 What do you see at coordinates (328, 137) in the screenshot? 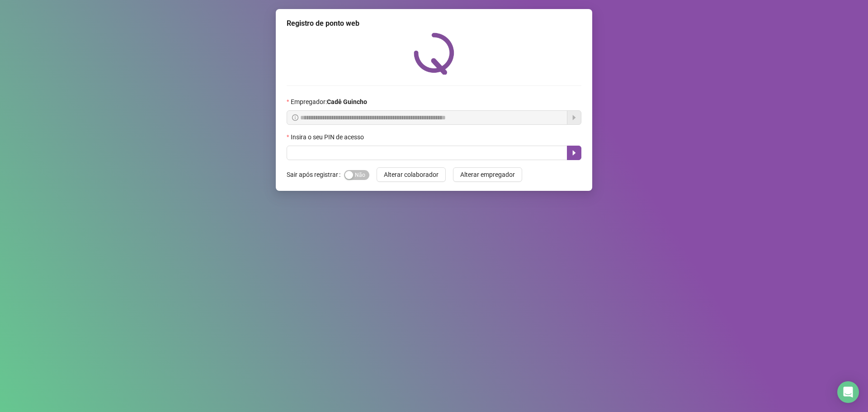
I see `label: Insira o seu PIN de acesso` at bounding box center [328, 137].